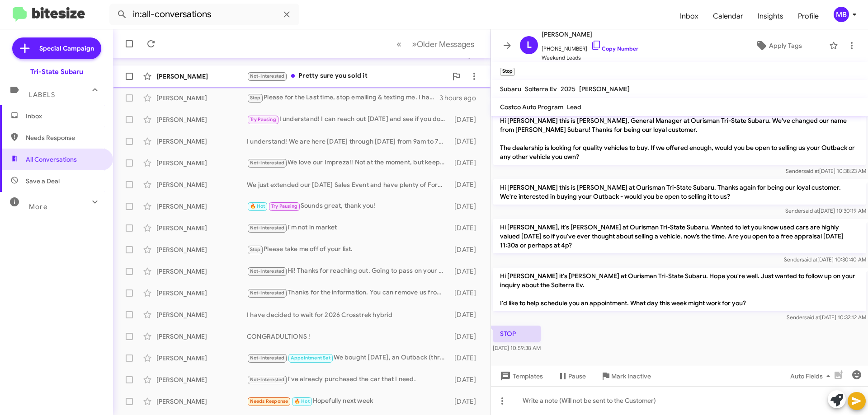 Image resolution: width=868 pixels, height=415 pixels. I want to click on div: 3 hours ago, so click(461, 98).